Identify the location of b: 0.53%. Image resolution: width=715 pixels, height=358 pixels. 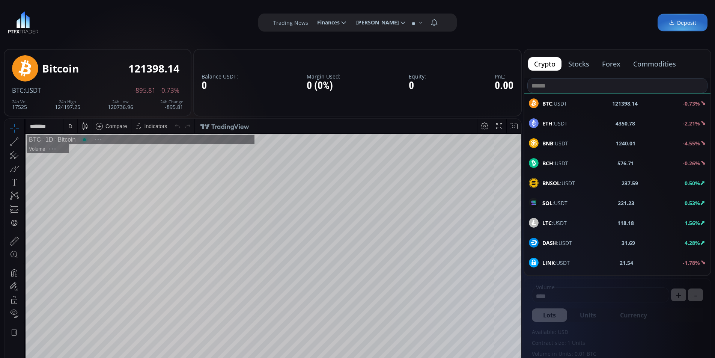
(692, 203).